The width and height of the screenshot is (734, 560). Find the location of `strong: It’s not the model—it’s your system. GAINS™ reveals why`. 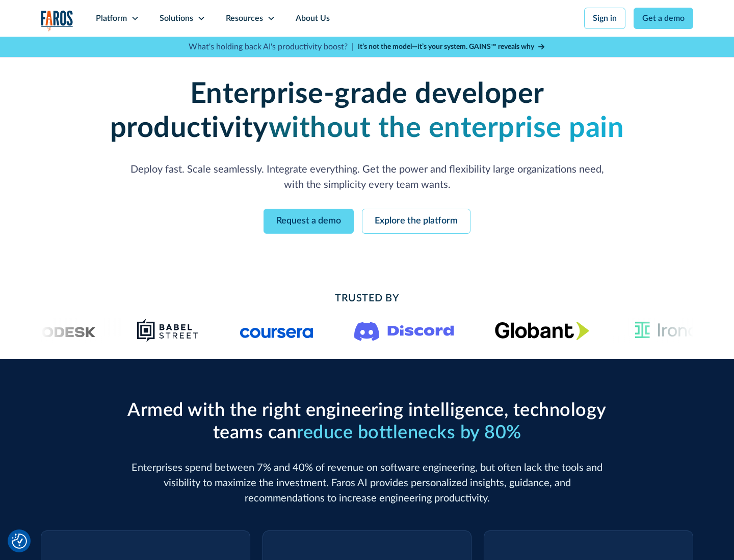

strong: It’s not the model—it’s your system. GAINS™ reveals why is located at coordinates (446, 47).